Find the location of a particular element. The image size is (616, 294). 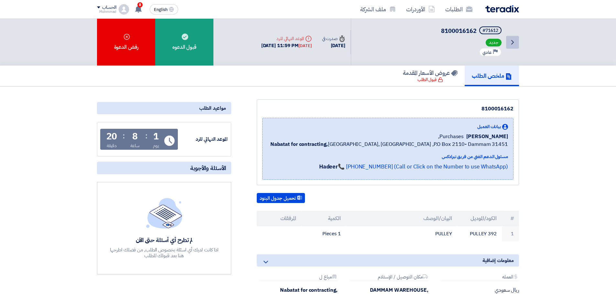

div: مباع ل is located at coordinates (298, 278).